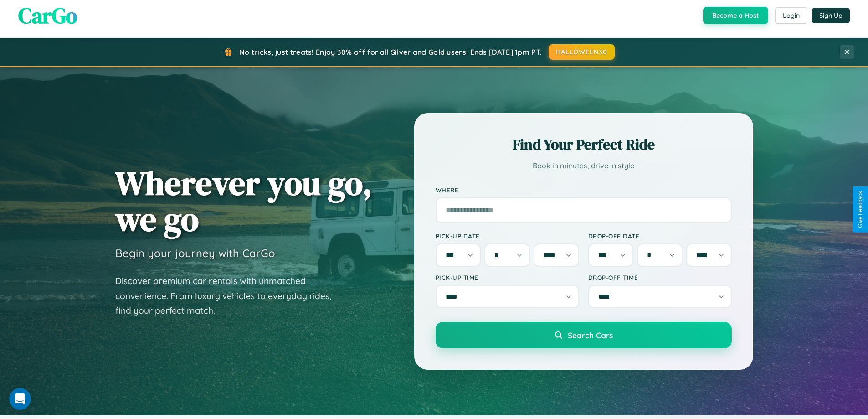 This screenshot has width=868, height=419. What do you see at coordinates (660, 277) in the screenshot?
I see `label: Drop-off Time` at bounding box center [660, 277].